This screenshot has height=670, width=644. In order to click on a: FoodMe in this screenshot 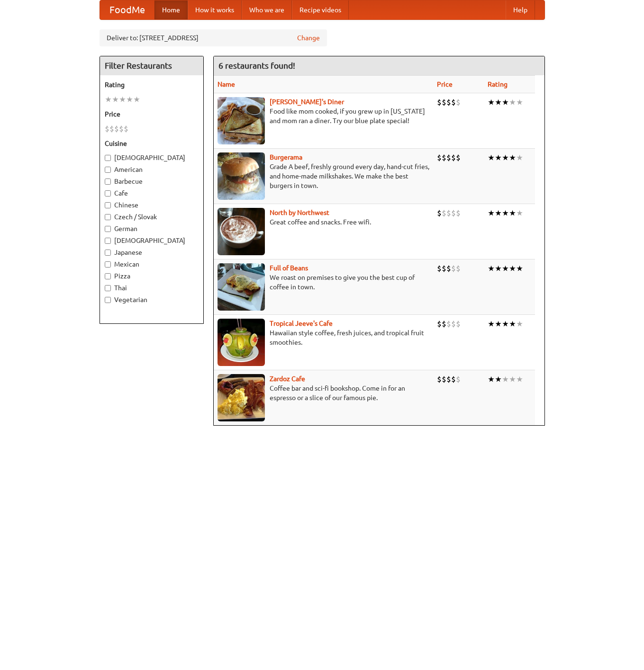, I will do `click(127, 10)`.